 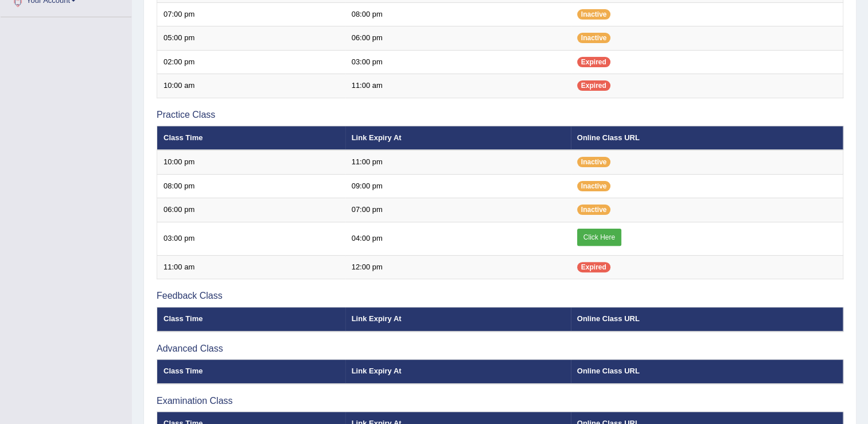 What do you see at coordinates (252, 86) in the screenshot?
I see `td: 10:00 am` at bounding box center [252, 86].